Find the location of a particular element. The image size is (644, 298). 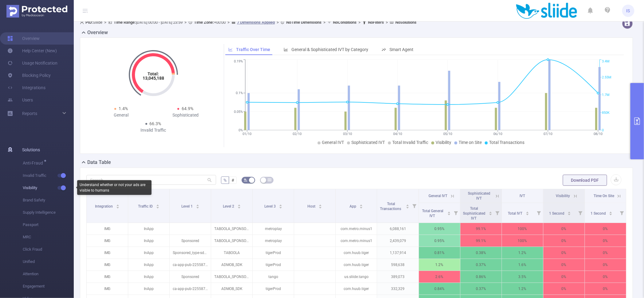

span: Traffic Over Time is located at coordinates (253, 49).